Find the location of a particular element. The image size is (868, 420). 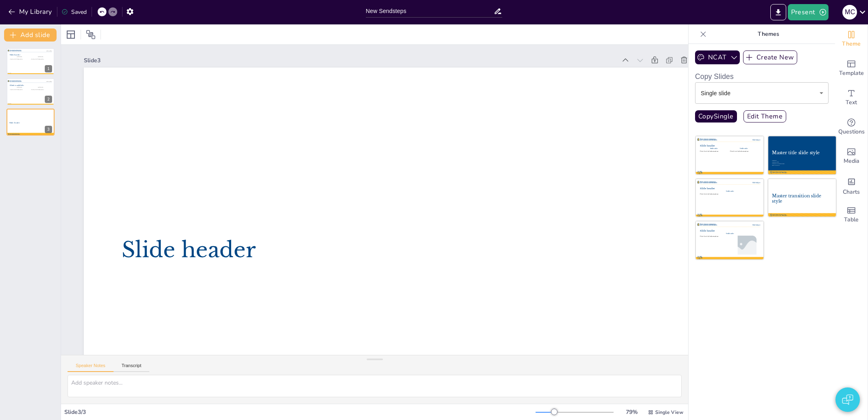

div: Add text boxes is located at coordinates (852, 98).